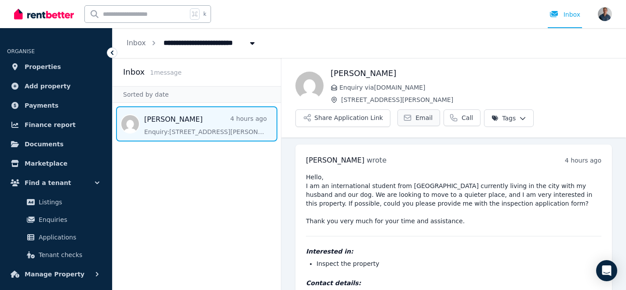  Describe the element at coordinates (50, 125) in the screenshot. I see `span: Finance report` at that location.